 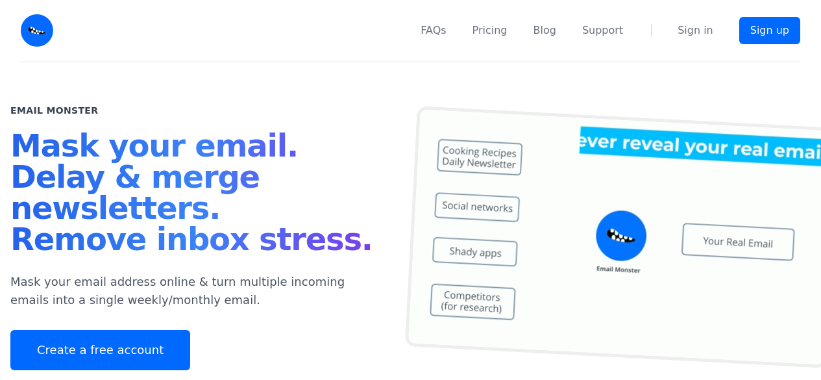 I want to click on h1: Mask your email. Delay & merge newsletters. Remove inbox stress., so click(x=195, y=195).